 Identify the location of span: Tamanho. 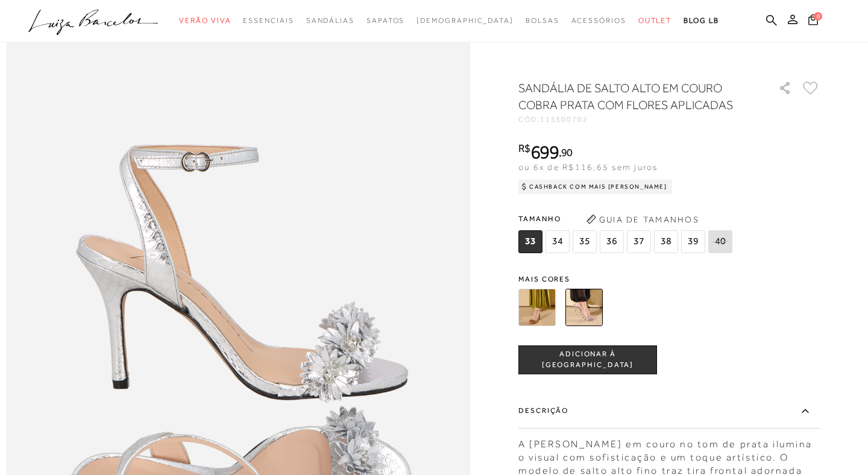
(627, 218).